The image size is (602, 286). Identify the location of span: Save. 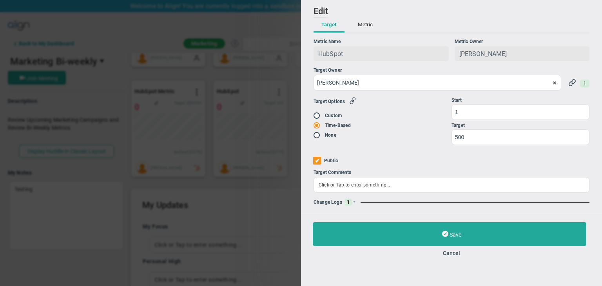
(455, 235).